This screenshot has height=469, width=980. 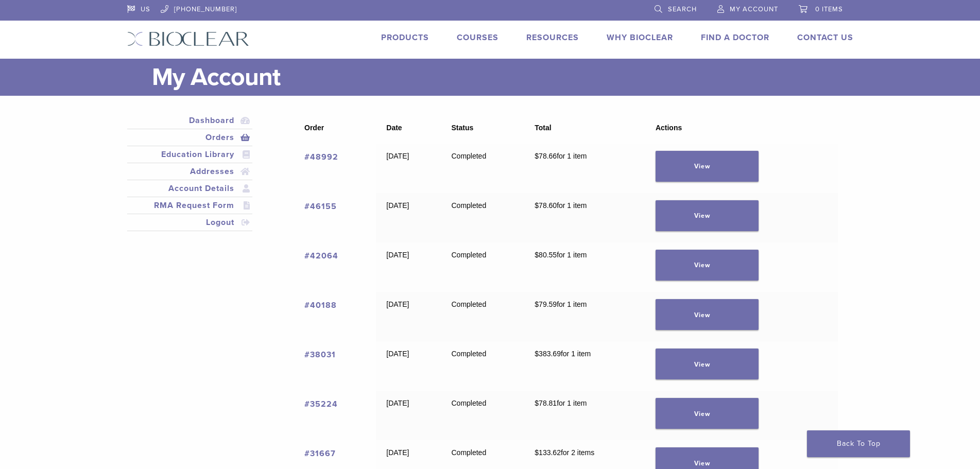 What do you see at coordinates (190, 154) in the screenshot?
I see `a: Education Library` at bounding box center [190, 154].